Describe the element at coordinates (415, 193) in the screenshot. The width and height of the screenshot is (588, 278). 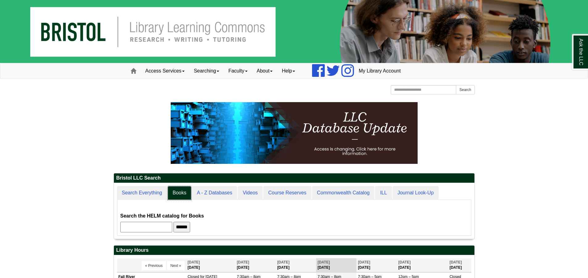
I see `a: Journal Look-Up` at that location.